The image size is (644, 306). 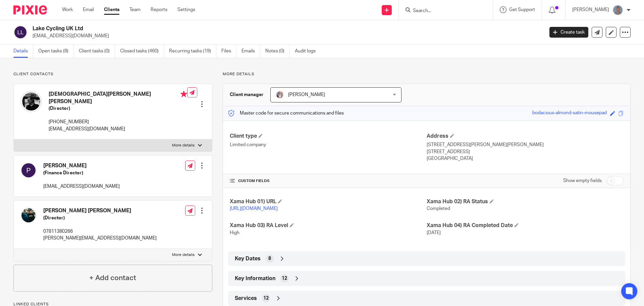 I want to click on span: Key Dates, so click(x=248, y=259).